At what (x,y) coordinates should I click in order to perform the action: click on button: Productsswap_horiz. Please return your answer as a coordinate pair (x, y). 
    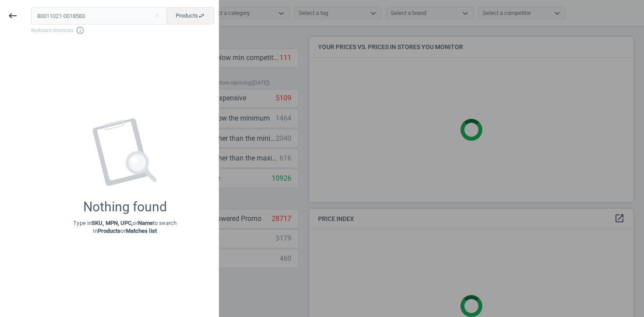
    Looking at the image, I should click on (190, 16).